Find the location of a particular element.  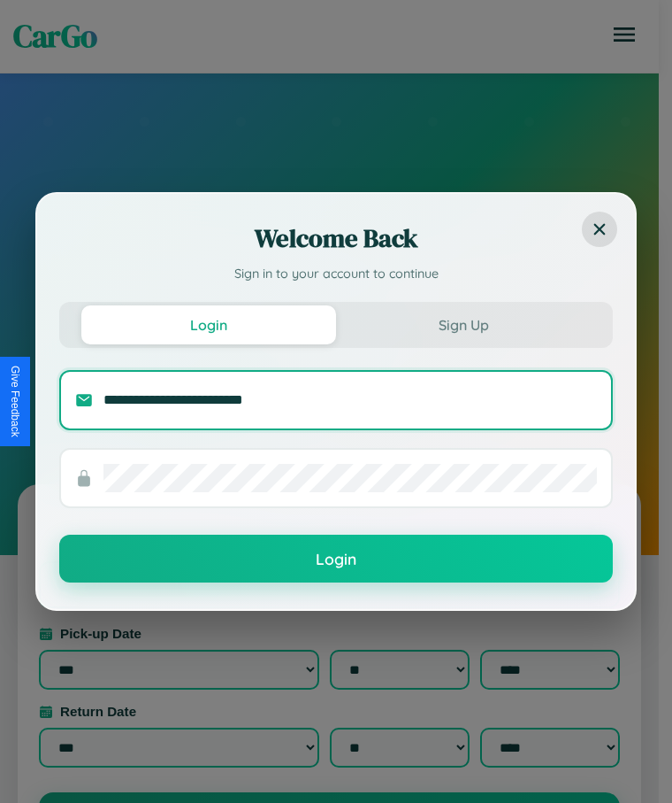

h2: Welcome Back is located at coordinates (336, 238).